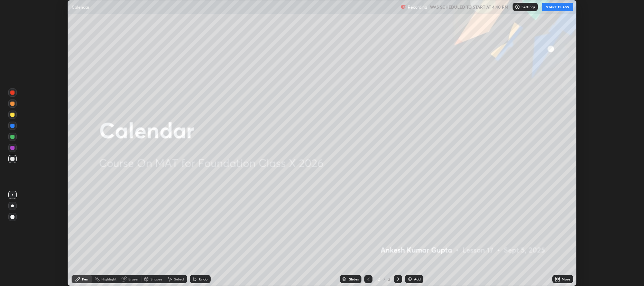 The width and height of the screenshot is (644, 286). Describe the element at coordinates (133, 279) in the screenshot. I see `div: Eraser` at that location.